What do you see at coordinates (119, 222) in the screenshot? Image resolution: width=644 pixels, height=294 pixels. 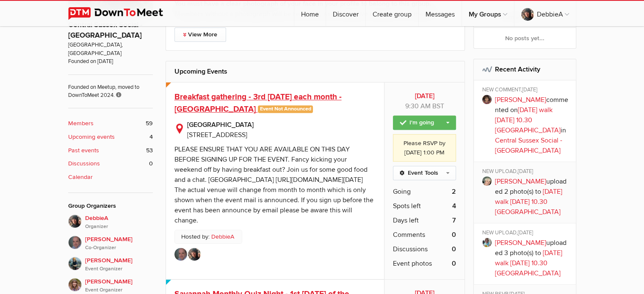 I see `span: DebbieA` at bounding box center [119, 222].